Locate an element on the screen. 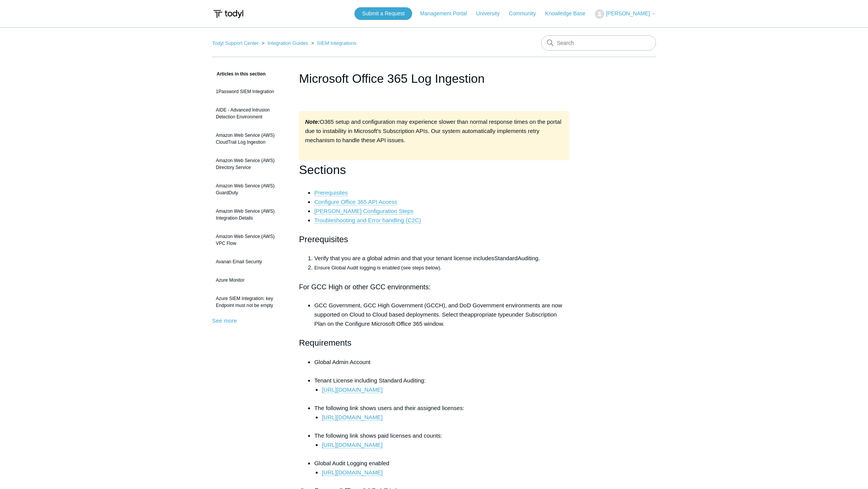 This screenshot has height=489, width=868. span: Standard is located at coordinates (505, 258).